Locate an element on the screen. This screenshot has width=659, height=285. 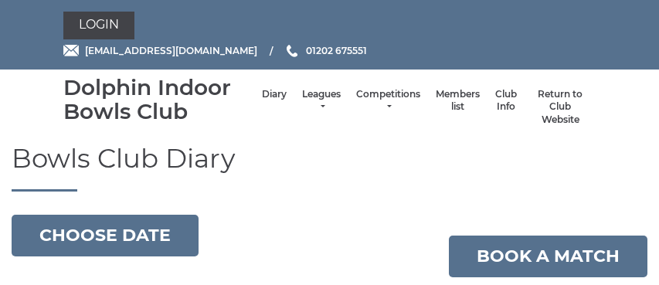
a: Competitions is located at coordinates (388, 100).